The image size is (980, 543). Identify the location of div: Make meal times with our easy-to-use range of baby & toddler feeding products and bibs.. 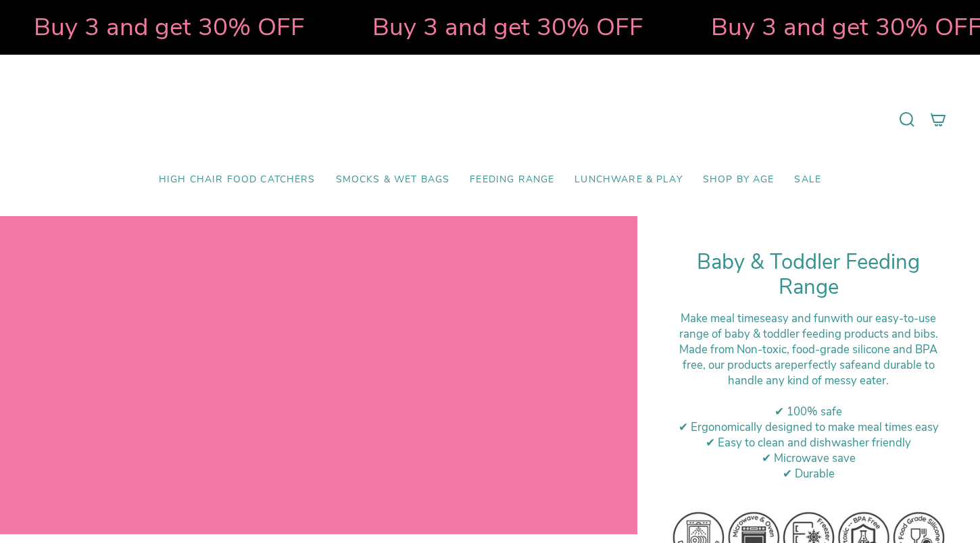
(809, 326).